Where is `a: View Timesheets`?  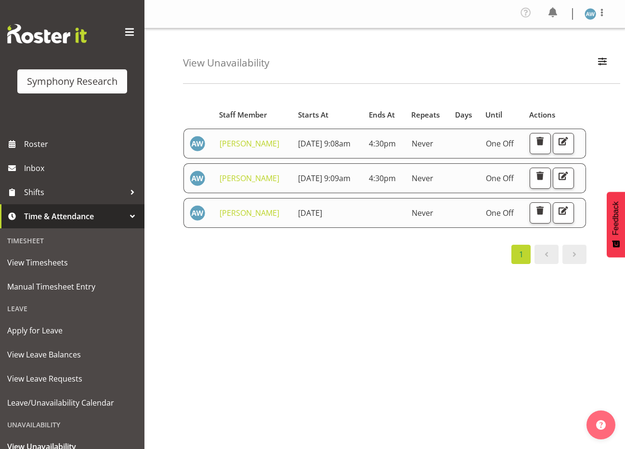
a: View Timesheets is located at coordinates (72, 263).